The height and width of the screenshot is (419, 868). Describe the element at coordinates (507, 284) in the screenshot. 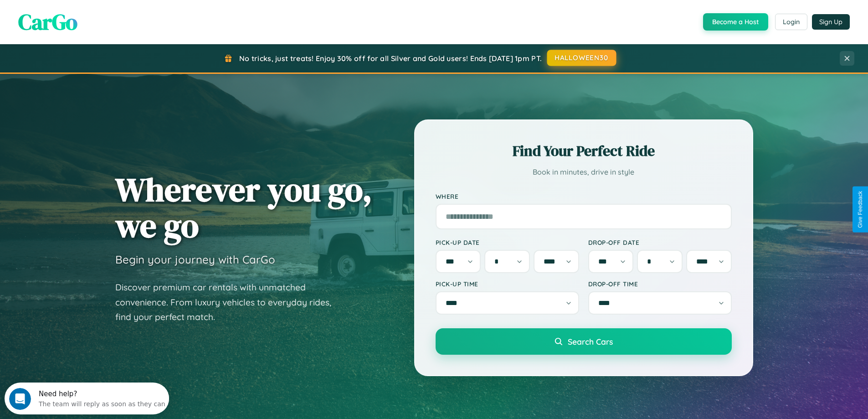

I see `label: Pick-up Time` at that location.